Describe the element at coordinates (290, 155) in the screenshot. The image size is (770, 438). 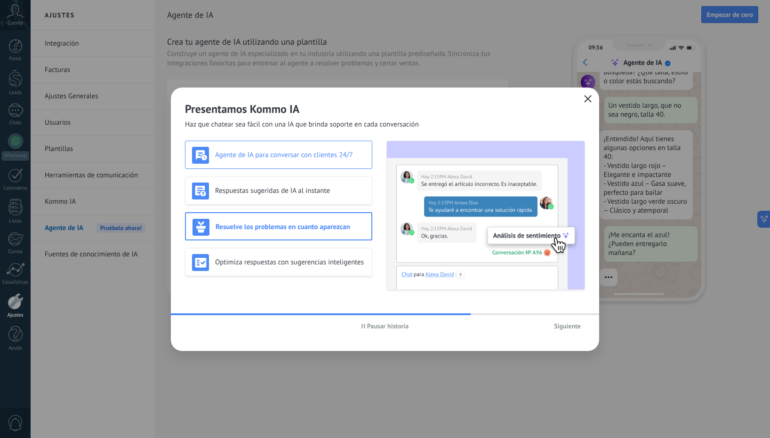
I see `h3: Agente de IA para conversar con clientes 24/7` at that location.